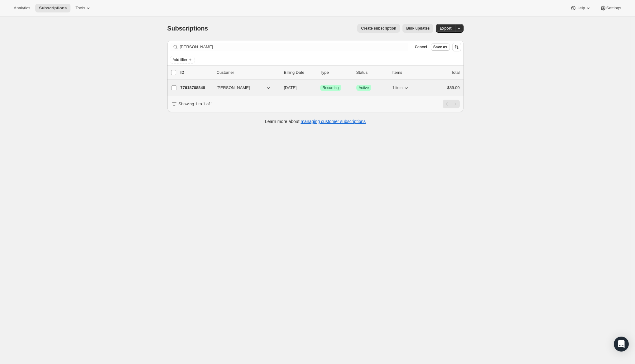  I want to click on span: Help, so click(580, 8).